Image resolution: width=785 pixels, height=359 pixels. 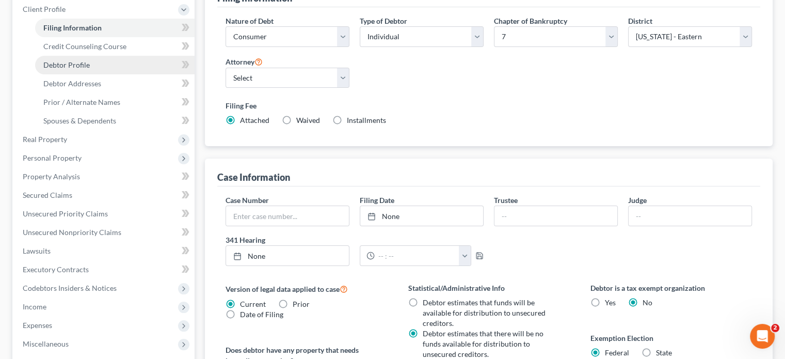 I want to click on span: Attached, so click(x=254, y=120).